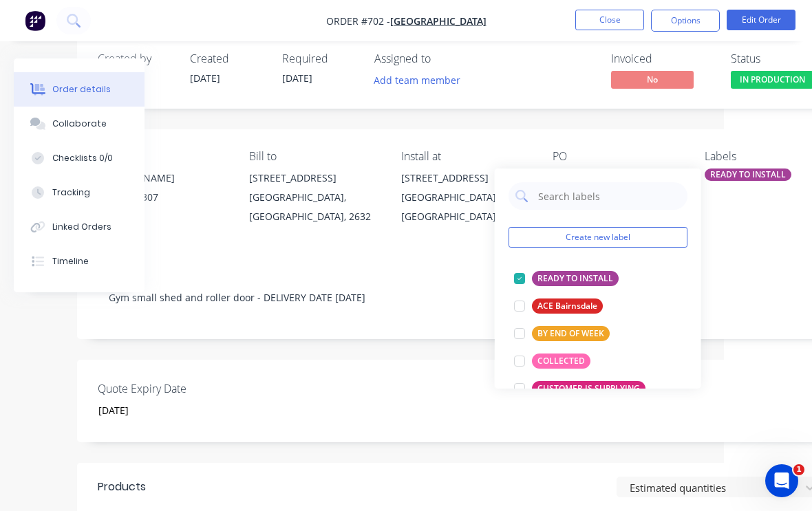  What do you see at coordinates (71, 193) in the screenshot?
I see `div: Tracking` at bounding box center [71, 193].